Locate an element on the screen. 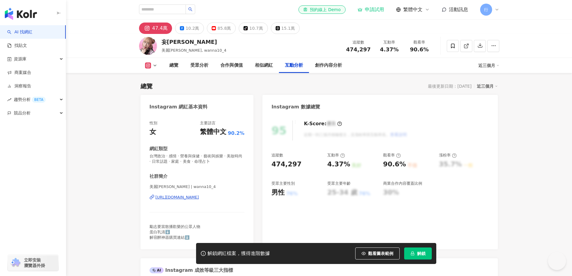 Image resolution: width=572 pixels, height=276 pixels. span: 立即安裝 瀏覽器外掛 is located at coordinates (35, 263).